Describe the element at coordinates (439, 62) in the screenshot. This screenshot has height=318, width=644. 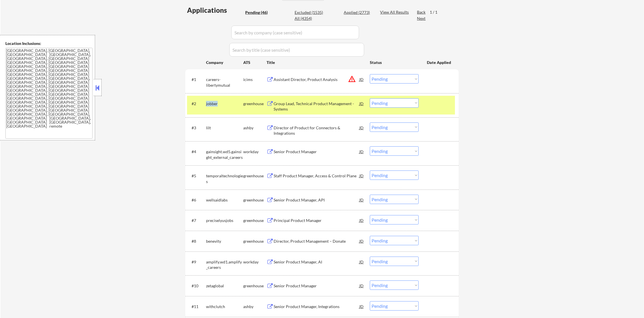
I see `div: Date Applied` at that location.